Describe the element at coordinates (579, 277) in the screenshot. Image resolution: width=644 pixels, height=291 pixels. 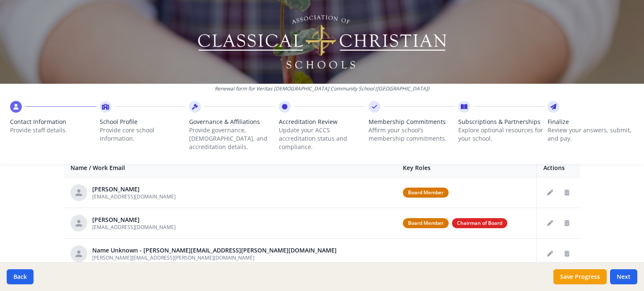
I see `button: Save Progress` at that location.